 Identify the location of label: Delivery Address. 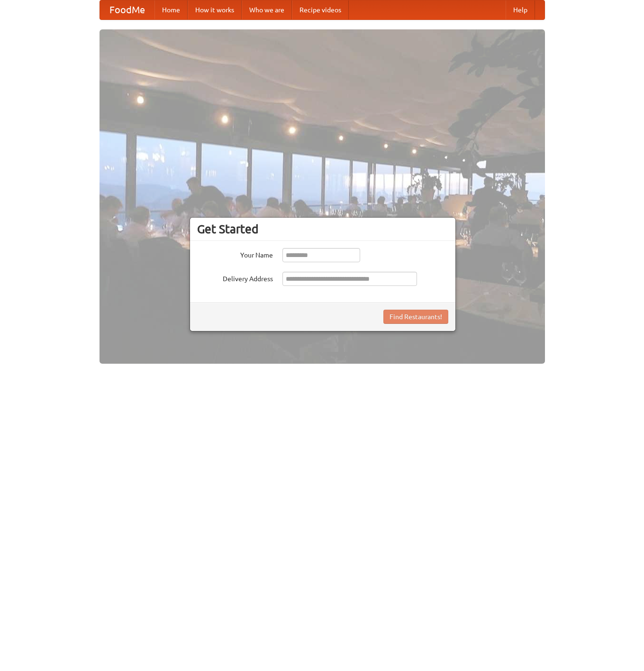
(235, 277).